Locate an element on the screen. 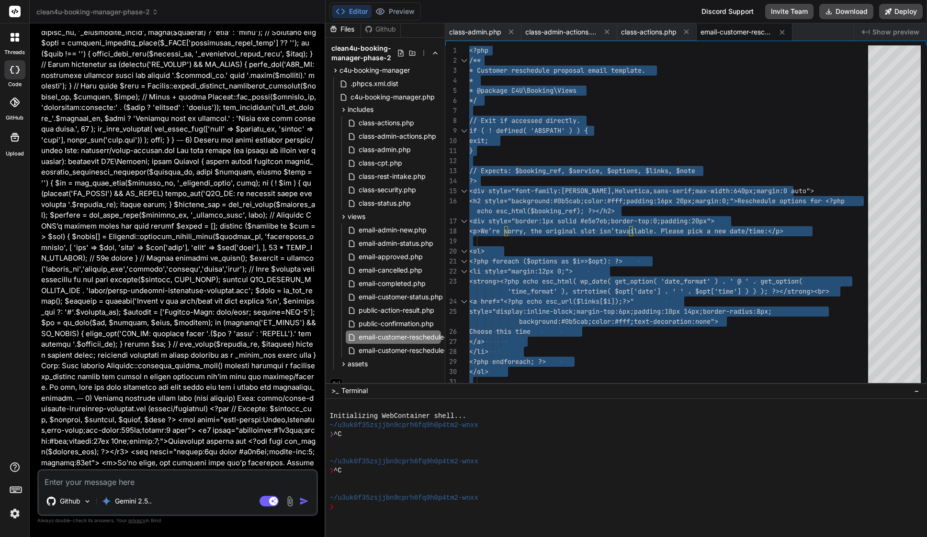 This screenshot has height=537, width=927. span: <p>We’re sorry, the original slot isn’t is located at coordinates (544, 231).